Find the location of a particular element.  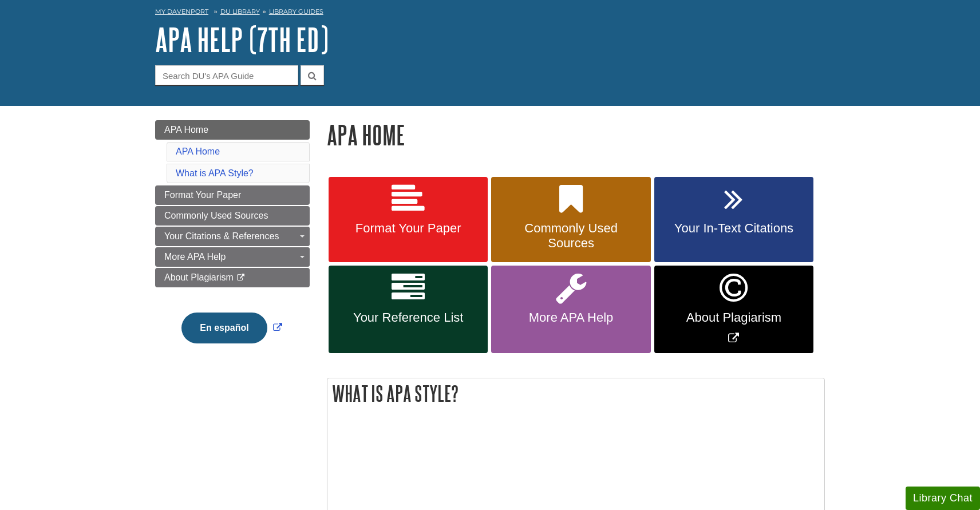

span: Your In-Text Citations is located at coordinates (734, 228).